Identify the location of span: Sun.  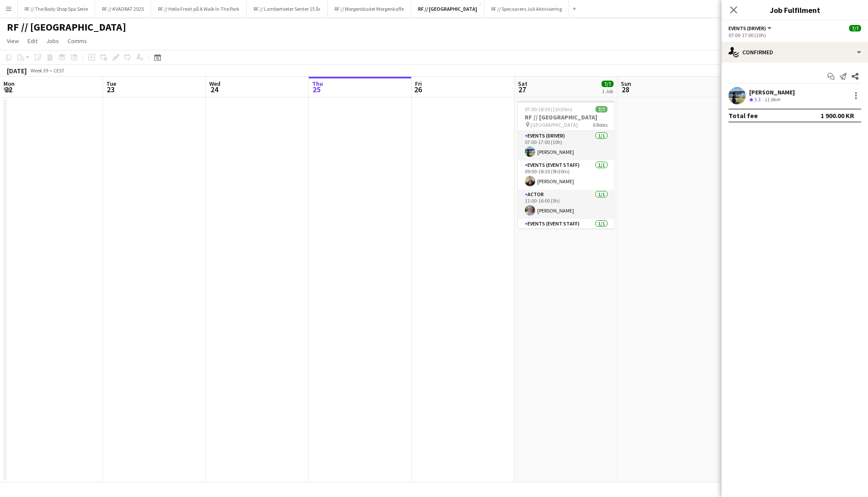
(626, 84).